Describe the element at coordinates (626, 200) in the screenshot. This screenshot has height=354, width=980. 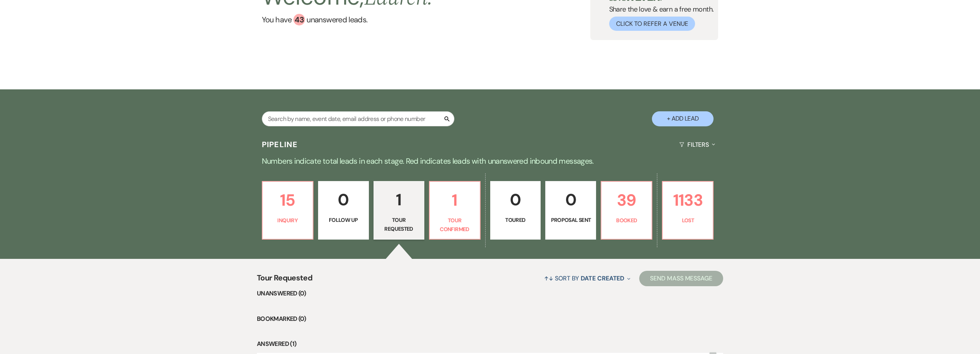
I see `p: 39` at that location.